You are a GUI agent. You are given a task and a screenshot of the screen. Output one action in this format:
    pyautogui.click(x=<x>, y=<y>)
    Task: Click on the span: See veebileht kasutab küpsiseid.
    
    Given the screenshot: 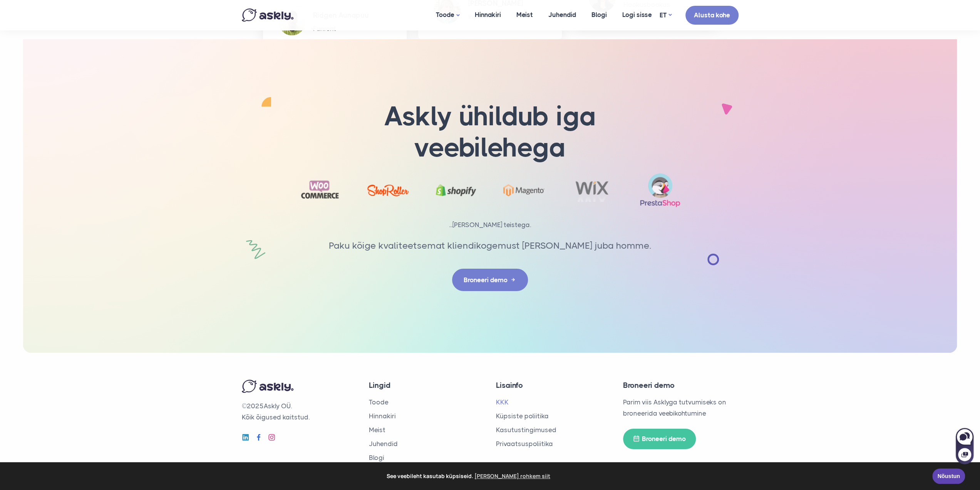 What is the action you would take?
    pyautogui.click(x=470, y=476)
    